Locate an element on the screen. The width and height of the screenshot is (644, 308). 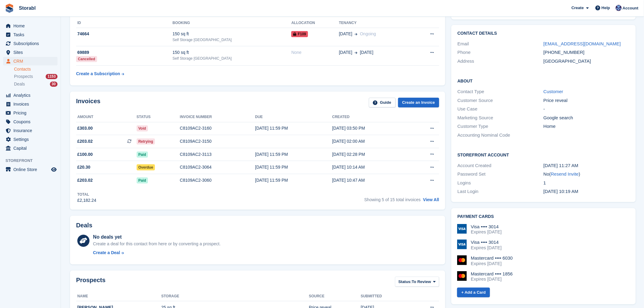
div: 150 sq ft is located at coordinates (232, 52).